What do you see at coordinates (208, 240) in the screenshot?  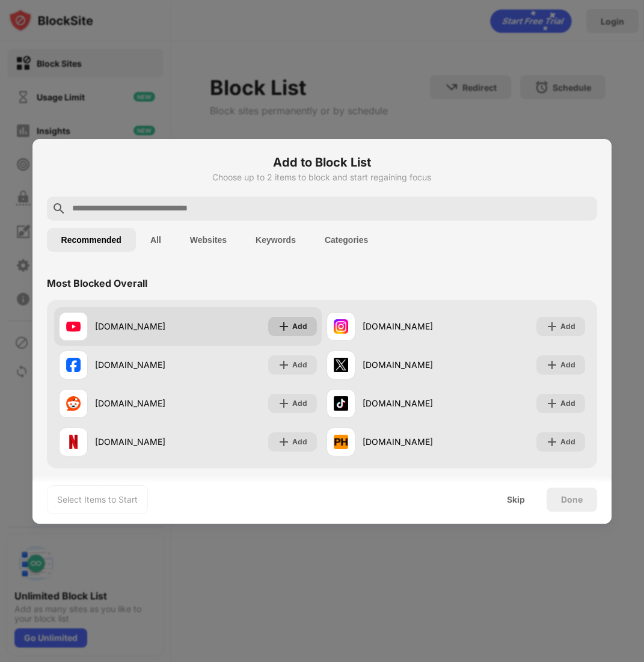 I see `button: Websites` at bounding box center [208, 240].